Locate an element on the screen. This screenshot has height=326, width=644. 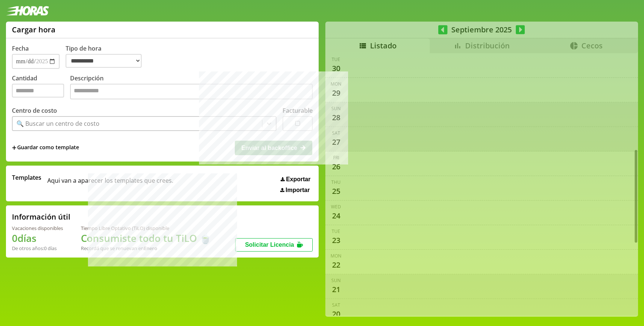
select: Tipo de hora is located at coordinates (104, 60).